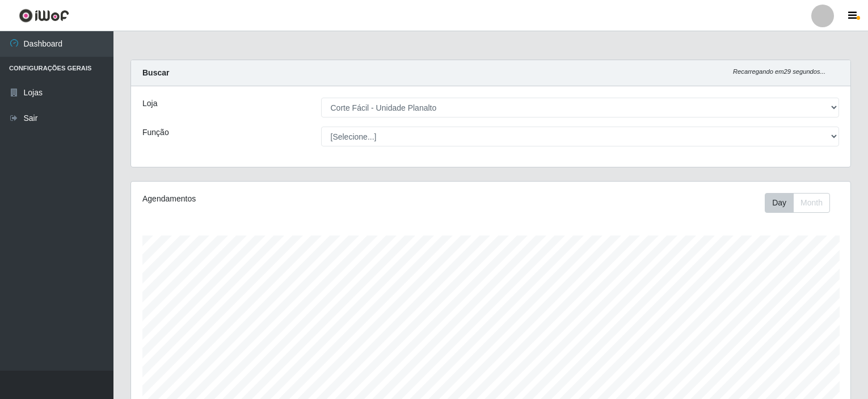  I want to click on strong: Buscar, so click(155, 72).